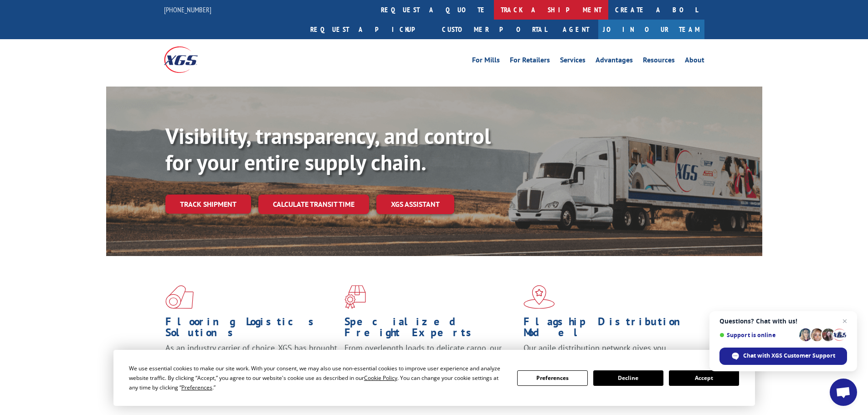 The image size is (868, 415). What do you see at coordinates (251, 359) in the screenshot?
I see `span: As an industry carrier of choice, XGS has brought innovation and dedication to flooring logistics...` at bounding box center [251, 359].